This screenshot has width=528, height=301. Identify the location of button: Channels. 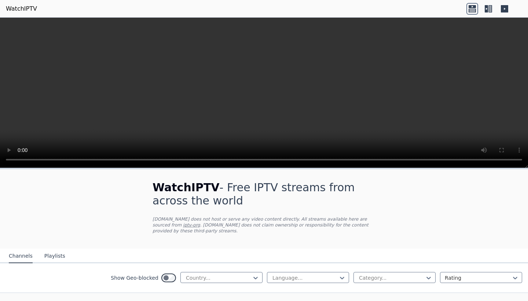
(21, 256).